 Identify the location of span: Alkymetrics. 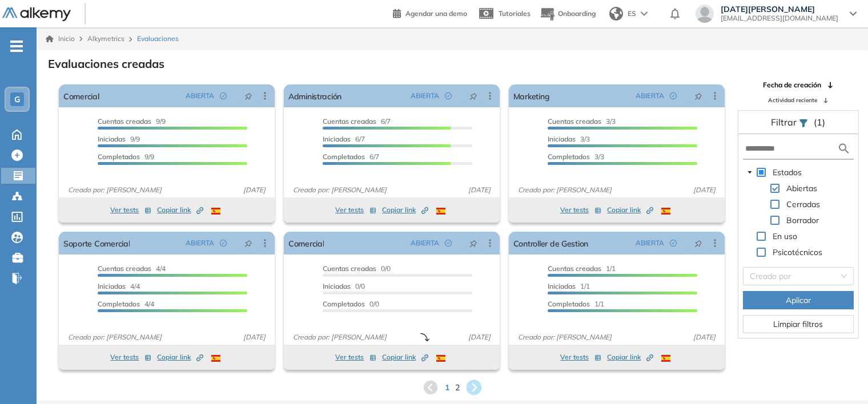
(106, 38).